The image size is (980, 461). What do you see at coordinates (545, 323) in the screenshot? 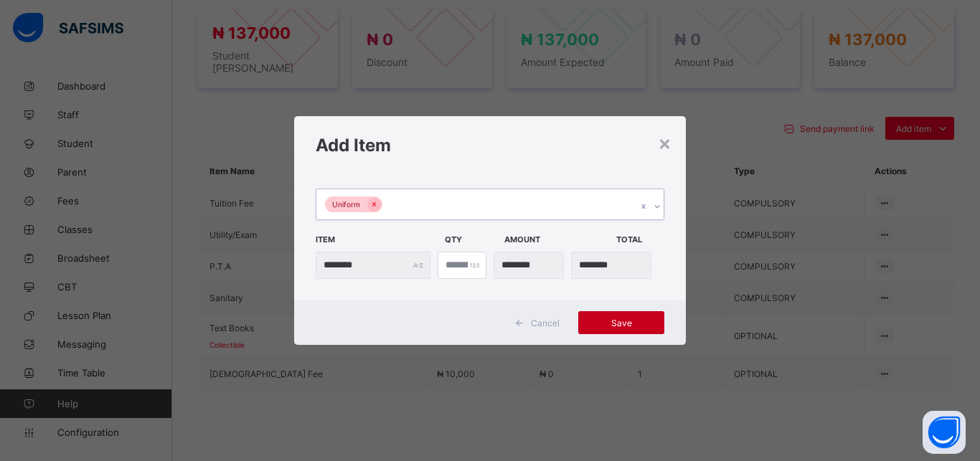
I see `span: Cancel` at bounding box center [545, 323].